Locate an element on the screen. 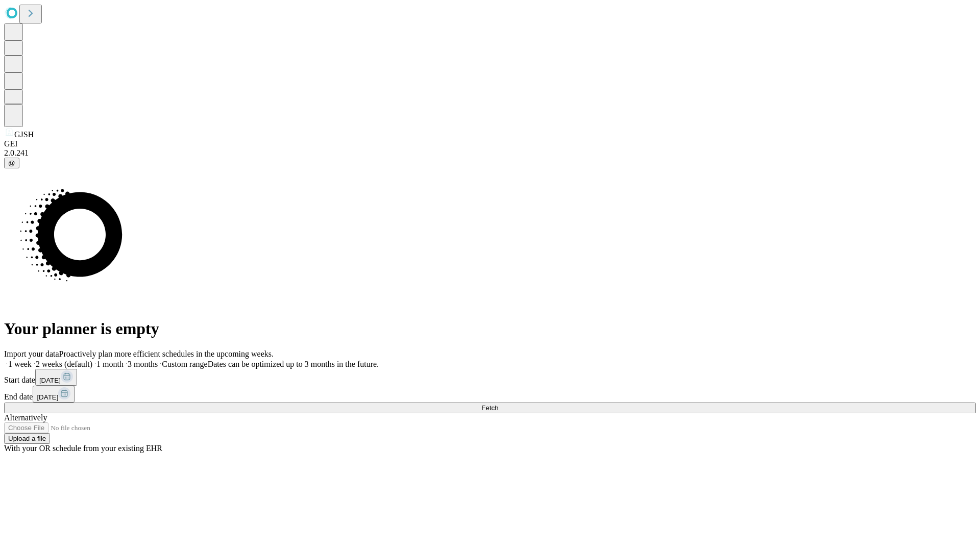 The image size is (980, 551). button: Fetch is located at coordinates (490, 408).